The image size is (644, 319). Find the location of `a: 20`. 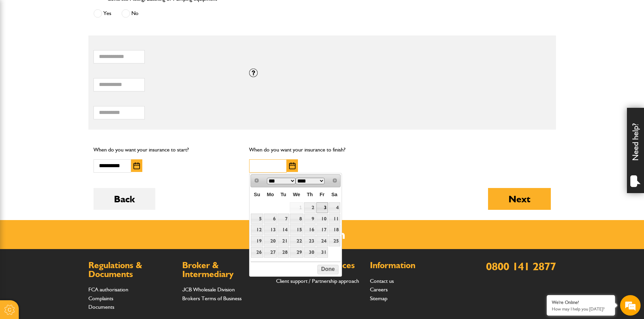

a: 20 is located at coordinates (270, 241).